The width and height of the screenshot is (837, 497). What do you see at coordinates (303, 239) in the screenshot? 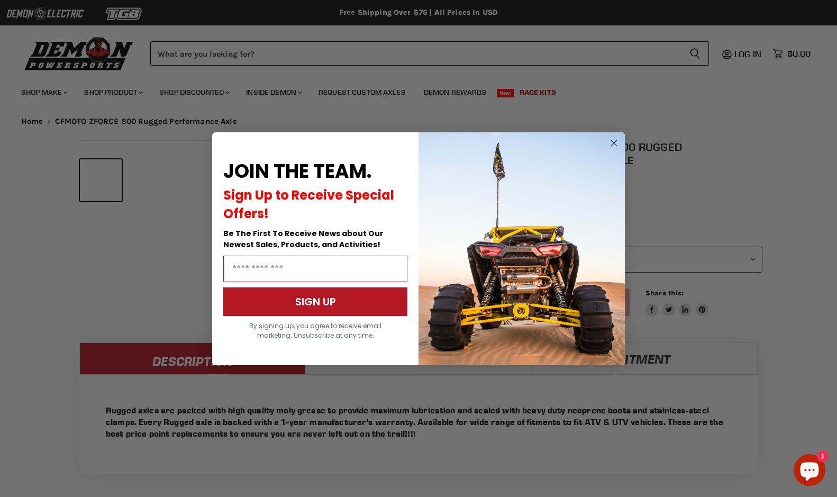
I see `span: Be The First To Receive News about Our Newest Sales, Products, and Activities!` at bounding box center [303, 239].